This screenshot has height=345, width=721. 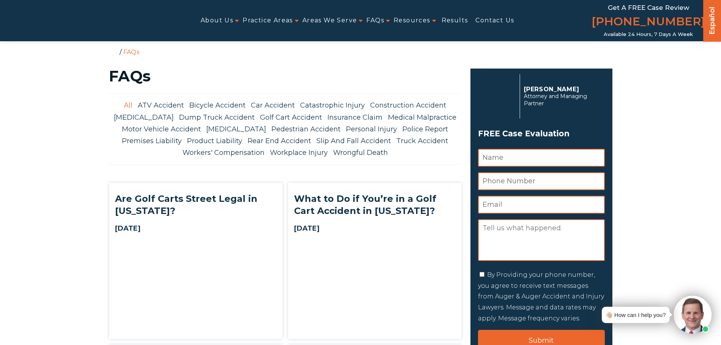 What do you see at coordinates (693, 315) in the screenshot?
I see `img: Intaker widget Avatar` at bounding box center [693, 315].